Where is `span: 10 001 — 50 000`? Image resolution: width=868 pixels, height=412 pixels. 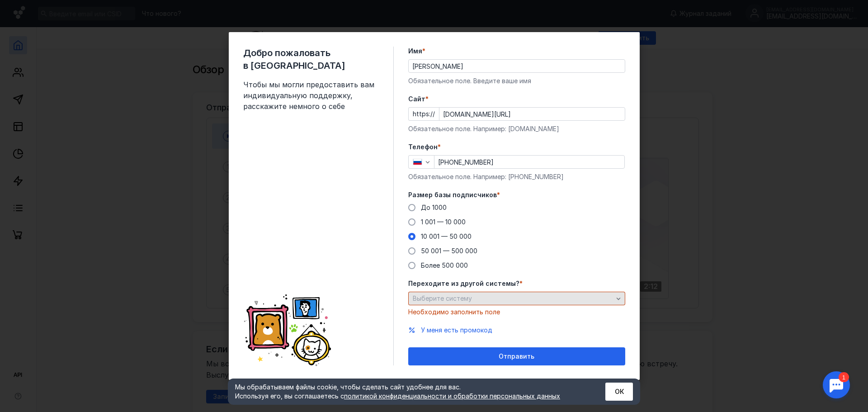 span: 10 001 — 50 000 is located at coordinates (446, 236).